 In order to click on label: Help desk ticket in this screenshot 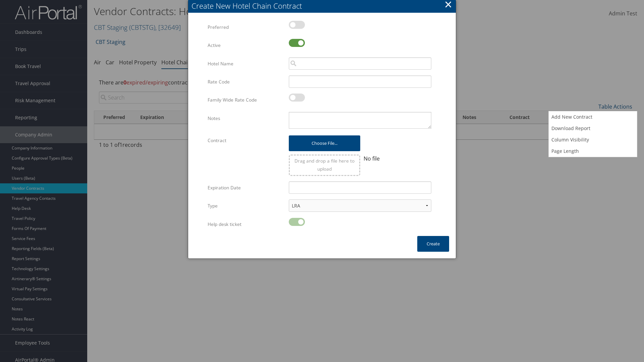, I will do `click(245, 224)`.